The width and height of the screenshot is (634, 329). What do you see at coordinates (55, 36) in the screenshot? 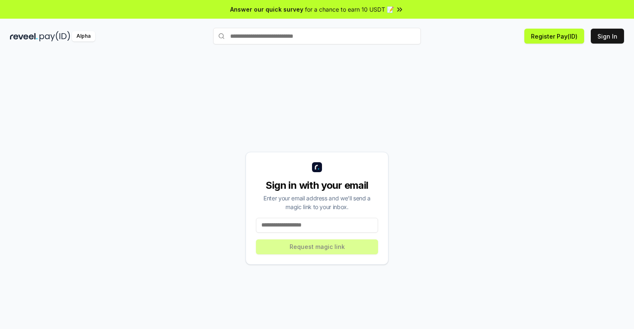
I see `img: pay_id` at bounding box center [55, 36].